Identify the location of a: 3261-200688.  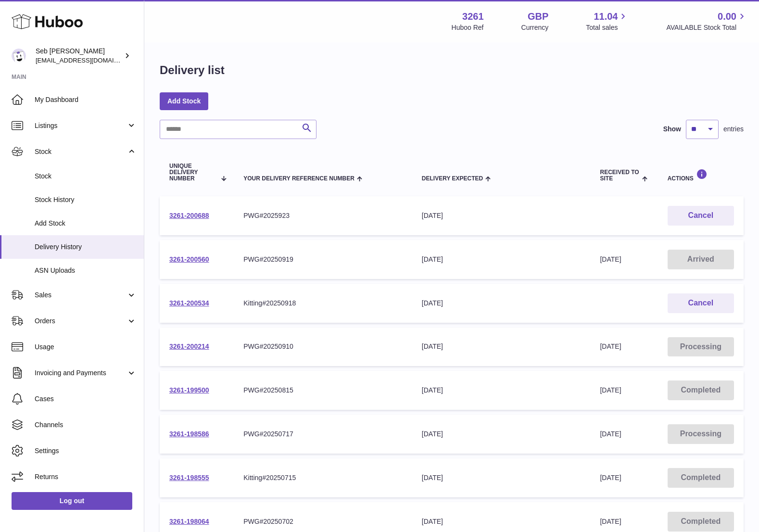
(189, 216).